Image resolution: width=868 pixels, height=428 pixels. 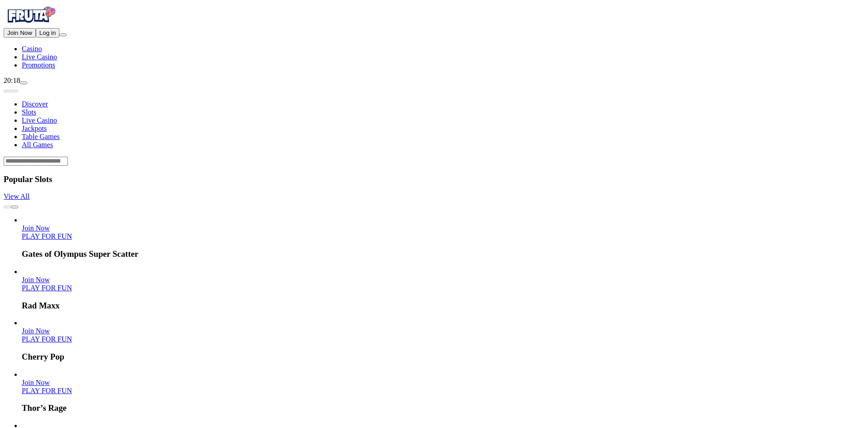 I want to click on span: Casino, so click(x=31, y=49).